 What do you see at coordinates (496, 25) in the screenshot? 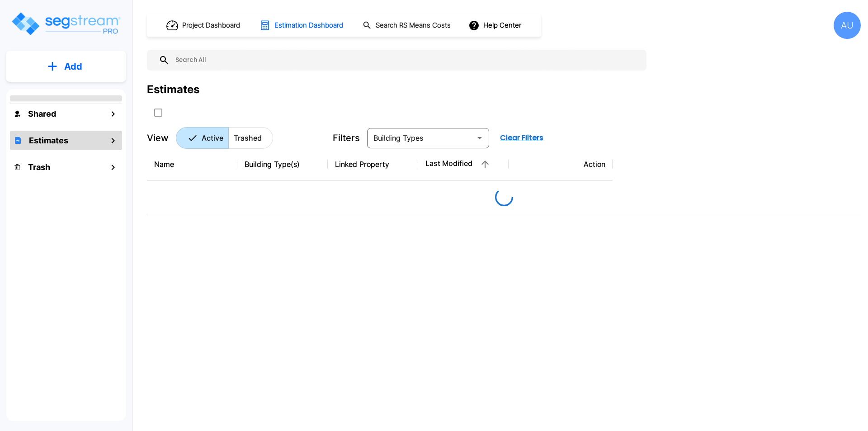
I see `button: Help Center` at bounding box center [496, 25].